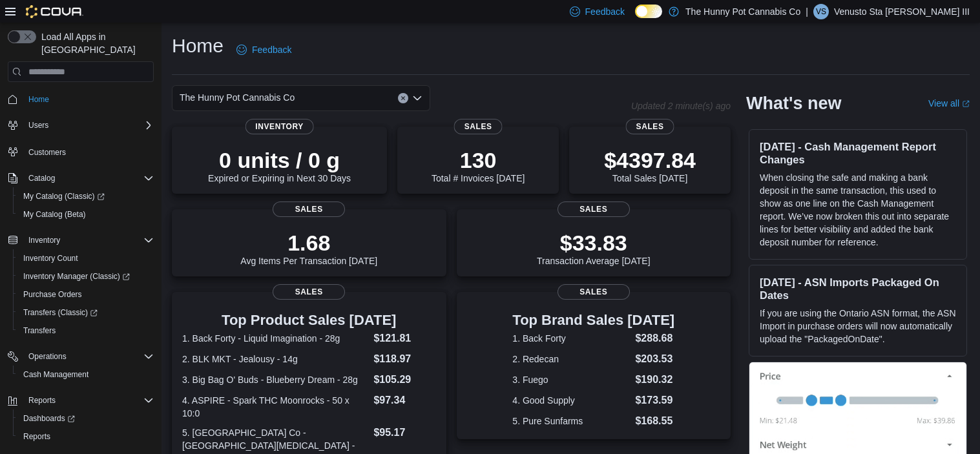  What do you see at coordinates (52, 294) in the screenshot?
I see `span: Purchase Orders` at bounding box center [52, 294].